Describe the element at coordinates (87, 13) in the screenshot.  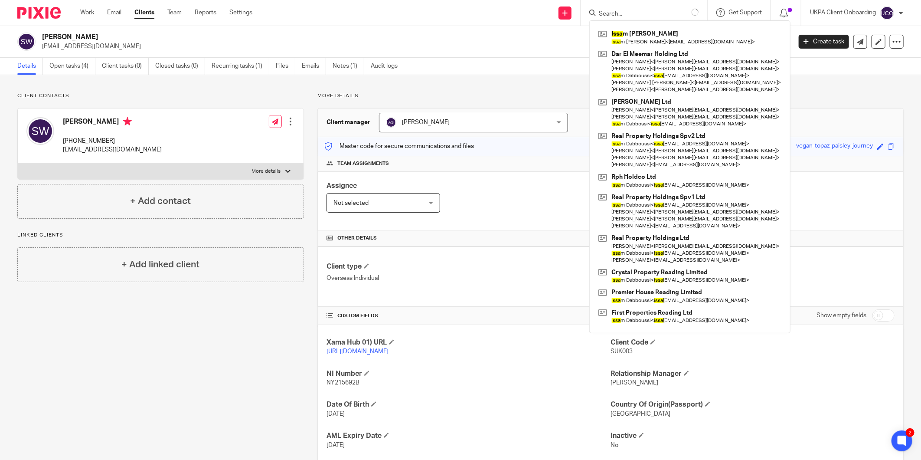
I see `a: Work` at that location.